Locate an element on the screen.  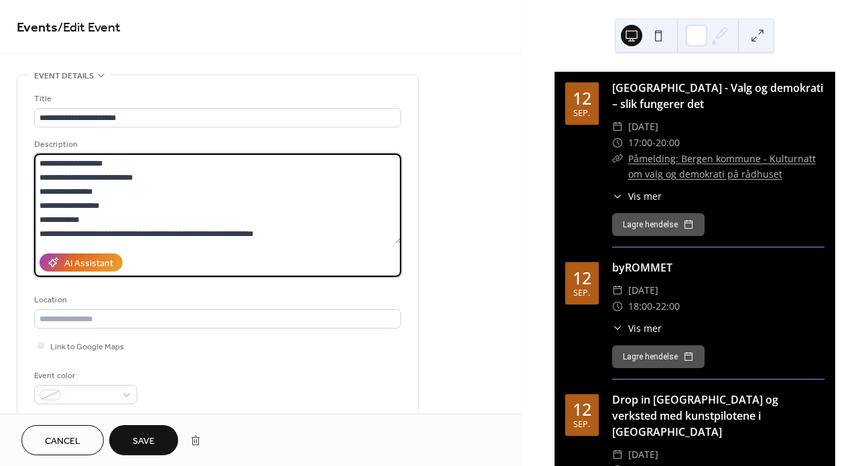
div: byROMMET is located at coordinates (718, 267).